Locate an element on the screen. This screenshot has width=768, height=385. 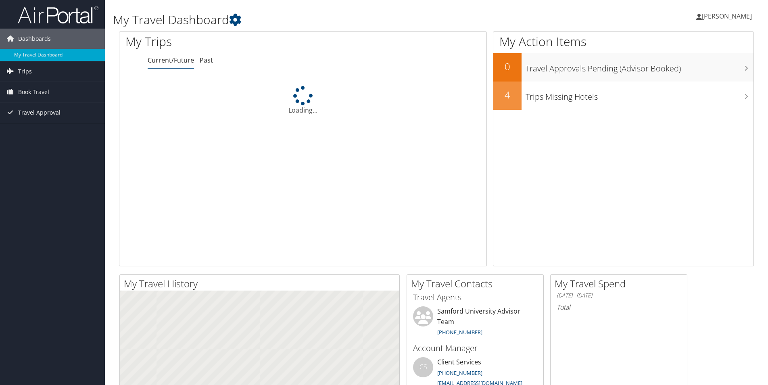
span: Book Travel is located at coordinates (33, 92).